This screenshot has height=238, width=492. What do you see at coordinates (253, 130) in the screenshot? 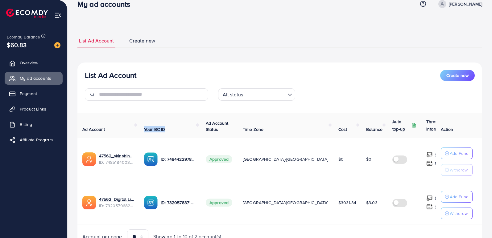
I see `span: Time Zone` at bounding box center [253, 130].